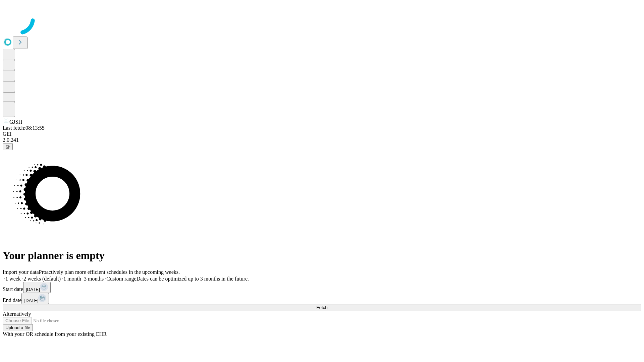  What do you see at coordinates (94, 279) in the screenshot?
I see `span: 3 months` at bounding box center [94, 279].